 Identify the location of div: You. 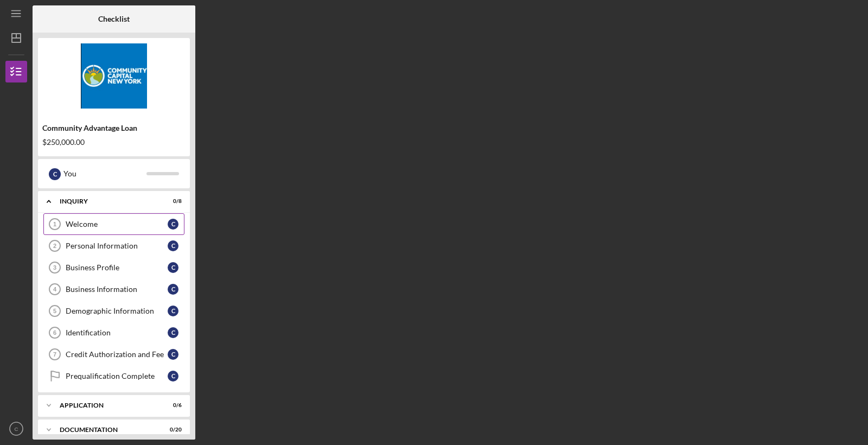
(104, 174).